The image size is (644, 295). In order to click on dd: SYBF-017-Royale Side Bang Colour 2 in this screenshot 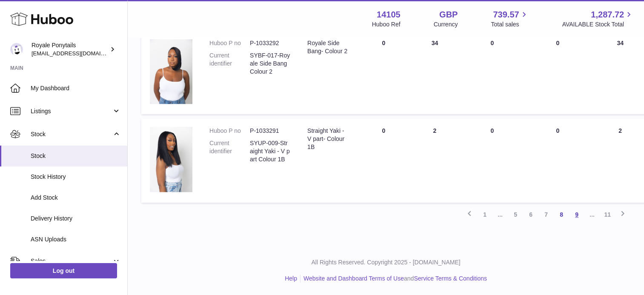, I will do `click(270, 64)`.